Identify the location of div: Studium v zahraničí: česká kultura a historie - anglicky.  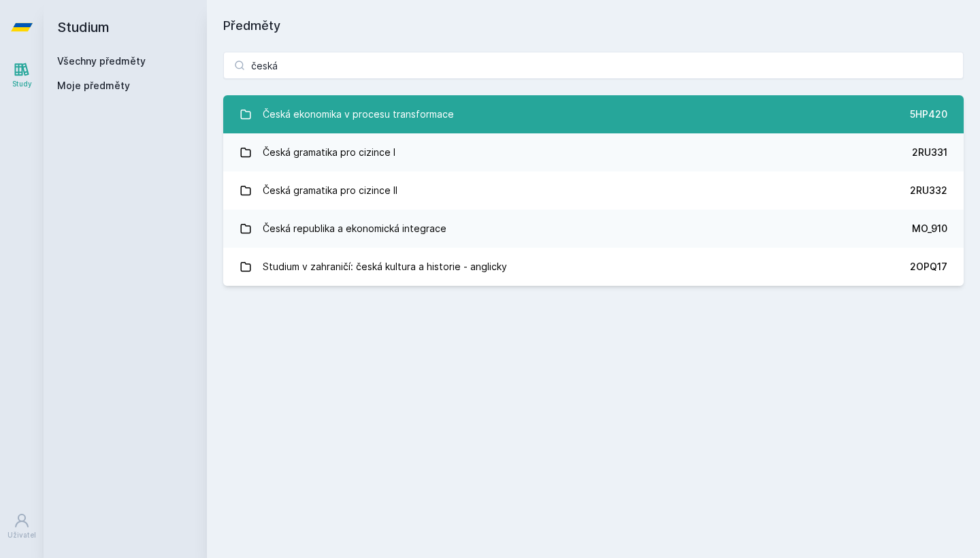
(384, 267).